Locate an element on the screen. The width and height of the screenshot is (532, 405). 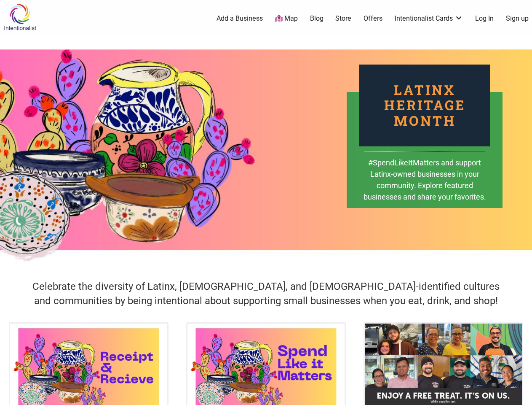
div: Latinx Heritage Month is located at coordinates (424, 105).